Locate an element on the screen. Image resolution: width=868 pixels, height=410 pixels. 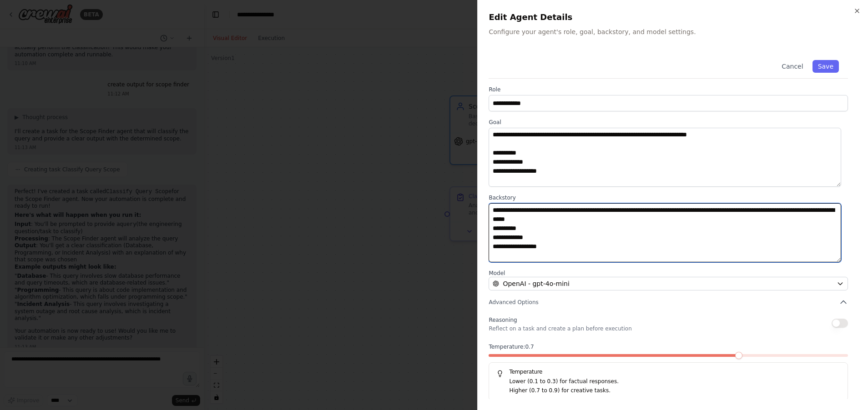
label: Model is located at coordinates (668, 273).